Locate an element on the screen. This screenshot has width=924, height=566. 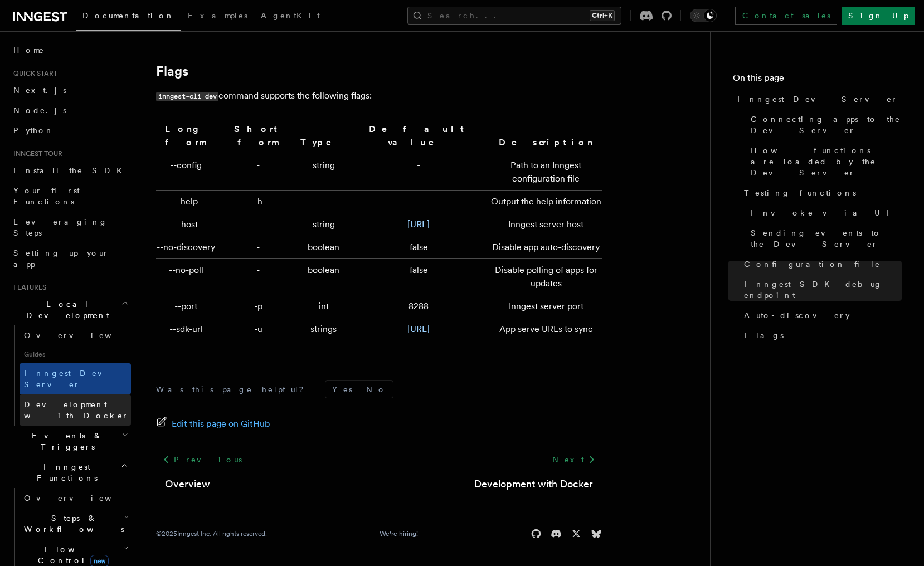
span: Home is located at coordinates (29, 50).